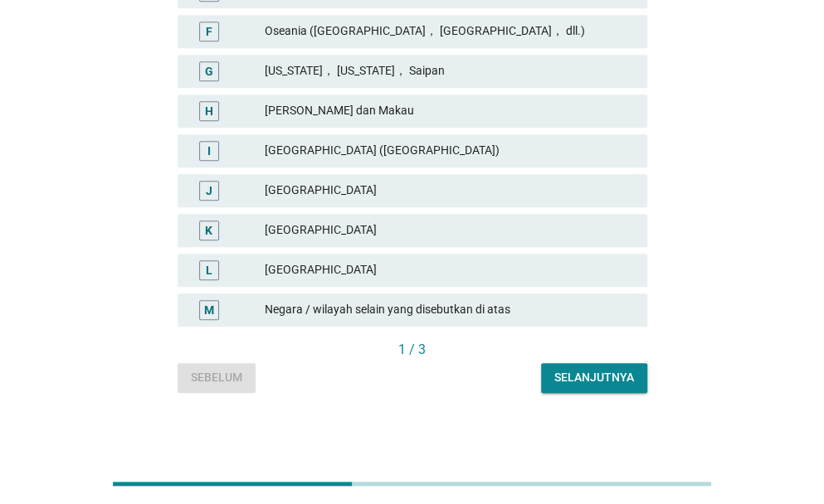 This screenshot has width=824, height=504. Describe the element at coordinates (209, 30) in the screenshot. I see `div: F` at that location.